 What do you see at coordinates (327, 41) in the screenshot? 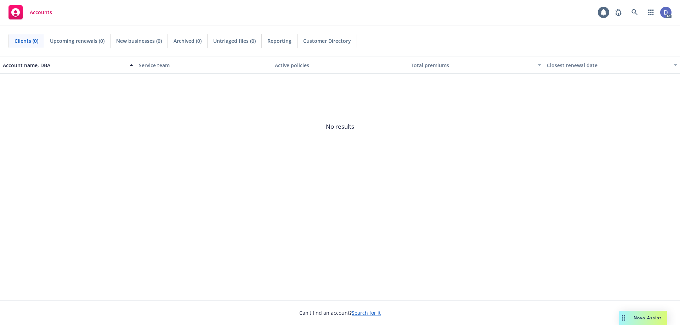
I see `span: Customer Directory` at bounding box center [327, 41].